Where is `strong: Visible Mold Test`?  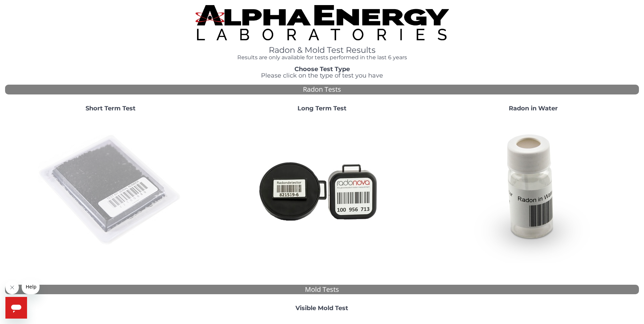 strong: Visible Mold Test is located at coordinates (322, 308).